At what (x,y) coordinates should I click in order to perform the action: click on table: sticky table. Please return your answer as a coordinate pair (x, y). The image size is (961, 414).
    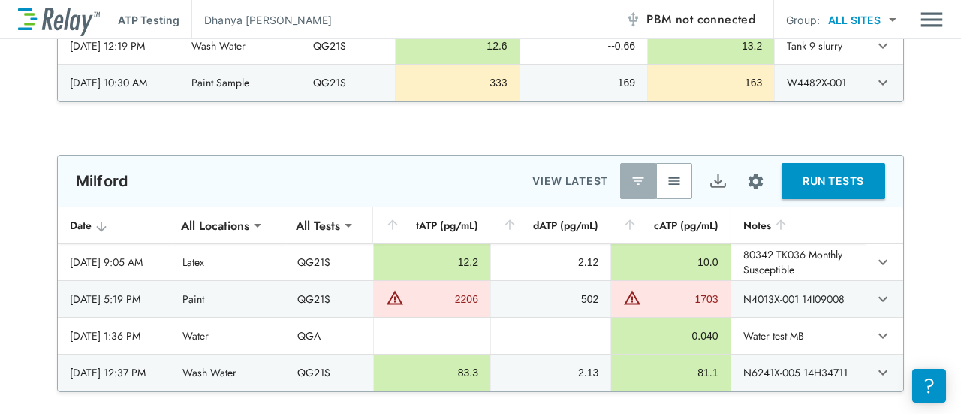
    Looking at the image, I should click on (481, 299).